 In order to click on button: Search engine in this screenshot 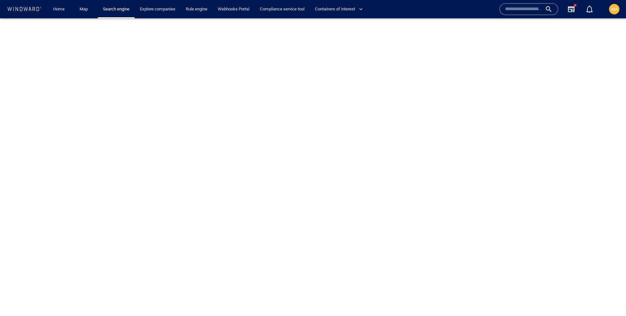, I will do `click(116, 9)`.